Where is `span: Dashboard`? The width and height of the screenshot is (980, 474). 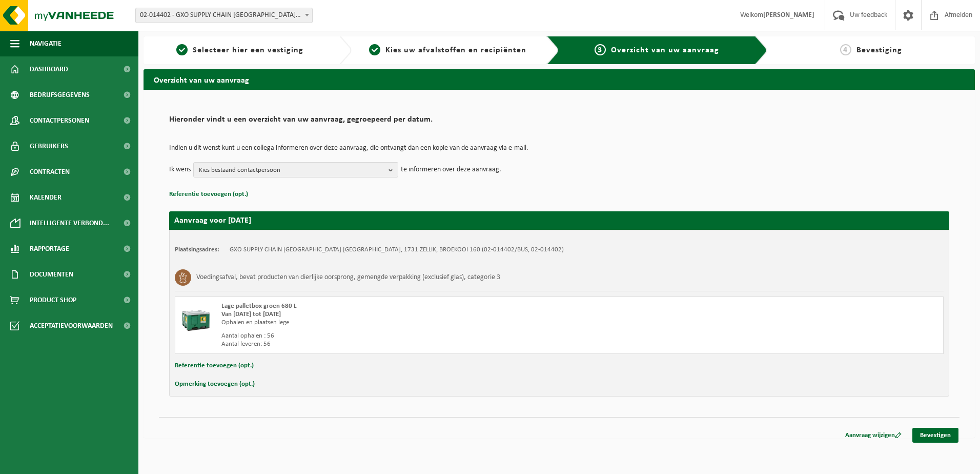 span: Dashboard is located at coordinates (48, 69).